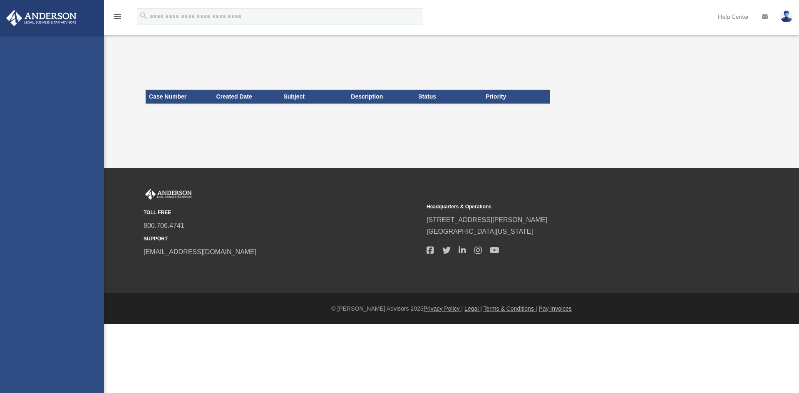 The width and height of the screenshot is (799, 393). What do you see at coordinates (246, 97) in the screenshot?
I see `th: Created Date` at bounding box center [246, 97].